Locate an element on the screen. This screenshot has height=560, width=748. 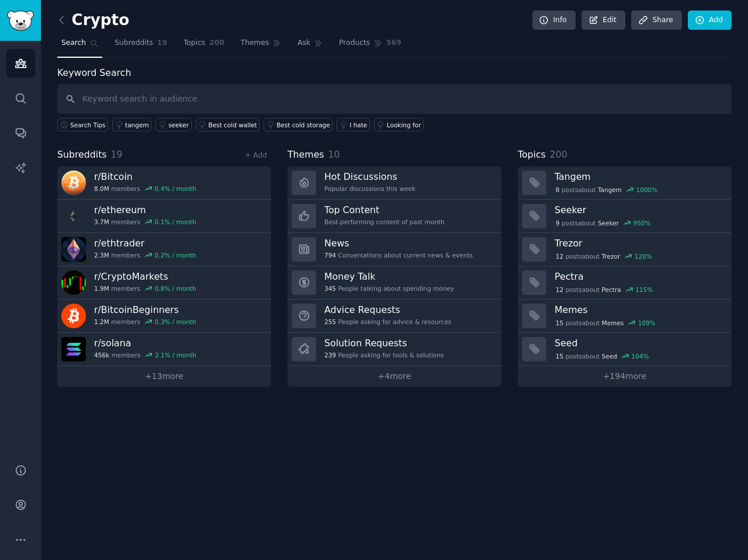
span: Trezor is located at coordinates (611, 257).